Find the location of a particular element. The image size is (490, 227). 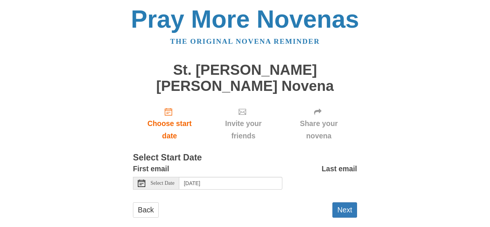

span: Share your novena is located at coordinates (319, 130).